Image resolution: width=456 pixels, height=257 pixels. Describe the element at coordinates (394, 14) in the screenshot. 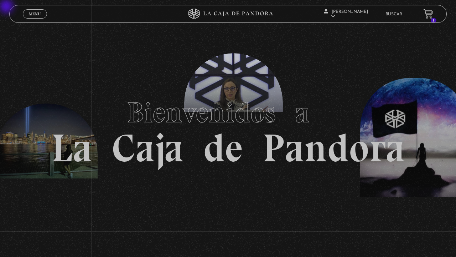

I see `a: Buscar` at that location.